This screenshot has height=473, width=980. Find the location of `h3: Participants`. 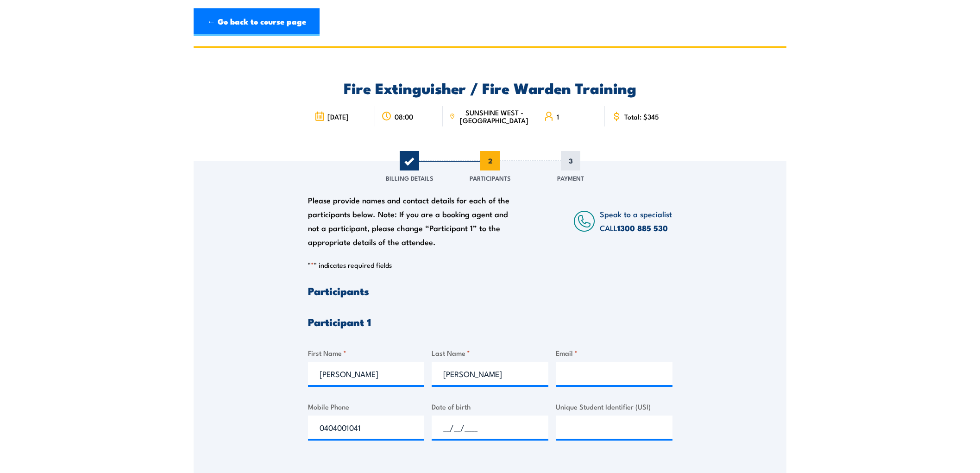

h3: Participants is located at coordinates (490, 290).